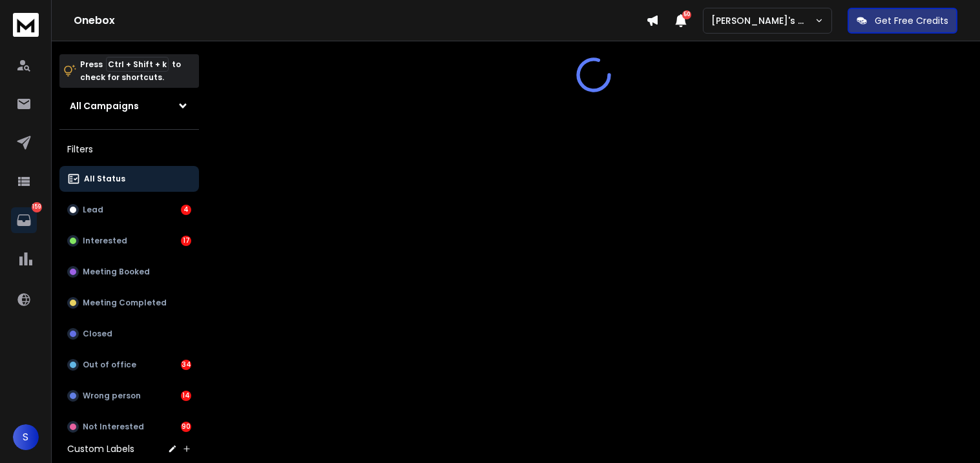 The height and width of the screenshot is (463, 980). I want to click on span: S, so click(26, 437).